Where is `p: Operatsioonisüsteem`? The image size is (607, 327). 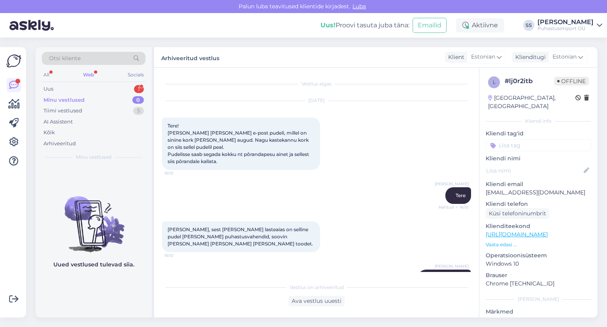 p: Operatsioonisüsteem is located at coordinates (538, 255).